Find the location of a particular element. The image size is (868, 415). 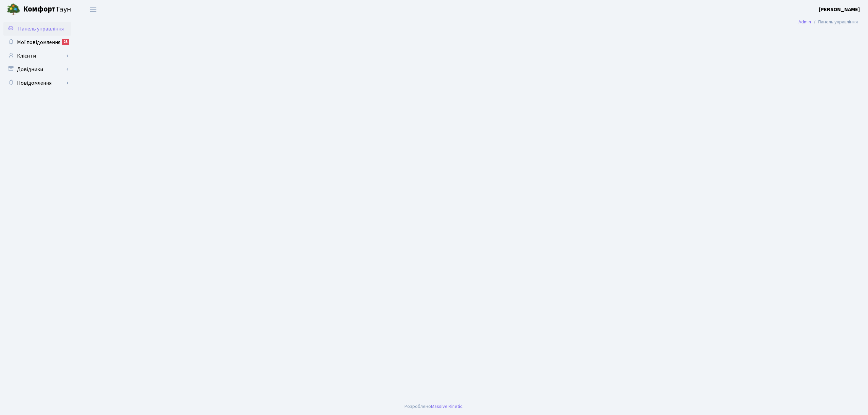

a: Massive Kinetic is located at coordinates (446, 406).